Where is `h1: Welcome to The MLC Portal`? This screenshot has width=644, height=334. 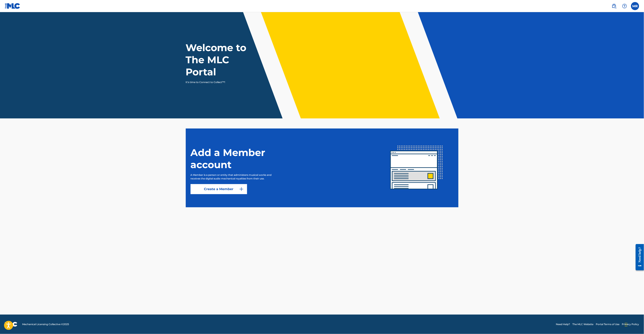 h1: Welcome to The MLC Portal is located at coordinates (224, 60).